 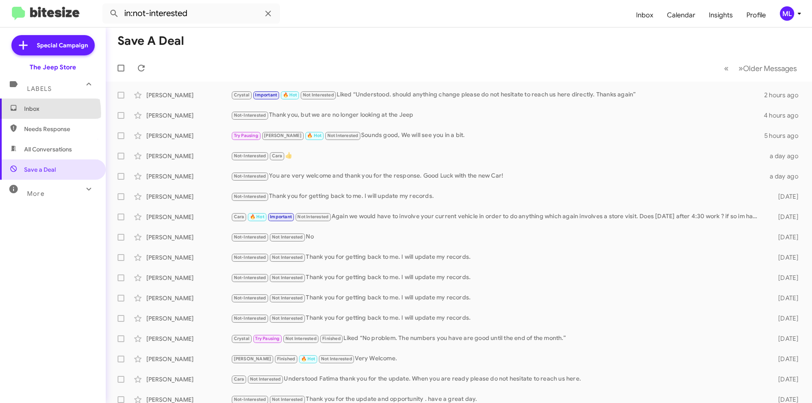 What do you see at coordinates (48, 149) in the screenshot?
I see `span: All Conversations` at bounding box center [48, 149].